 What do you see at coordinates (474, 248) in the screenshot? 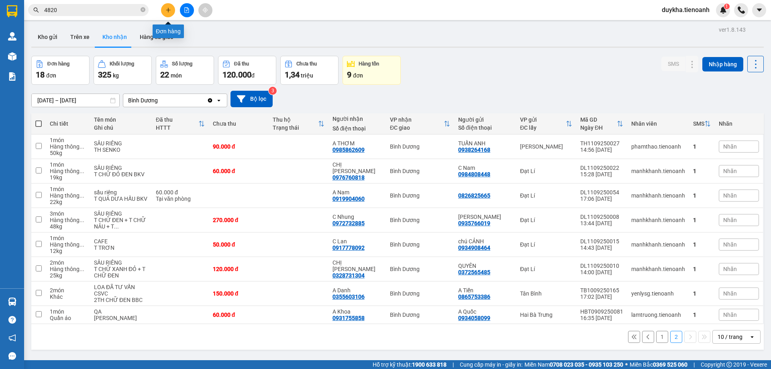
I see `div: 0934908464` at bounding box center [474, 248].